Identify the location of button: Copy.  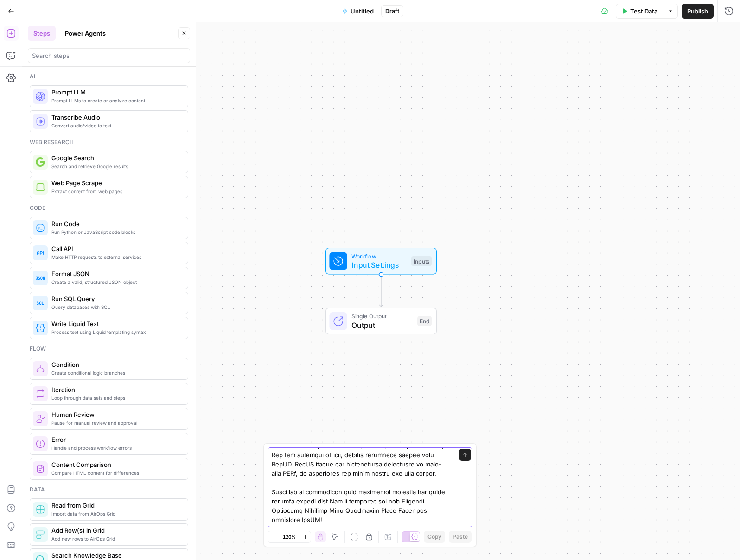
(434, 537).